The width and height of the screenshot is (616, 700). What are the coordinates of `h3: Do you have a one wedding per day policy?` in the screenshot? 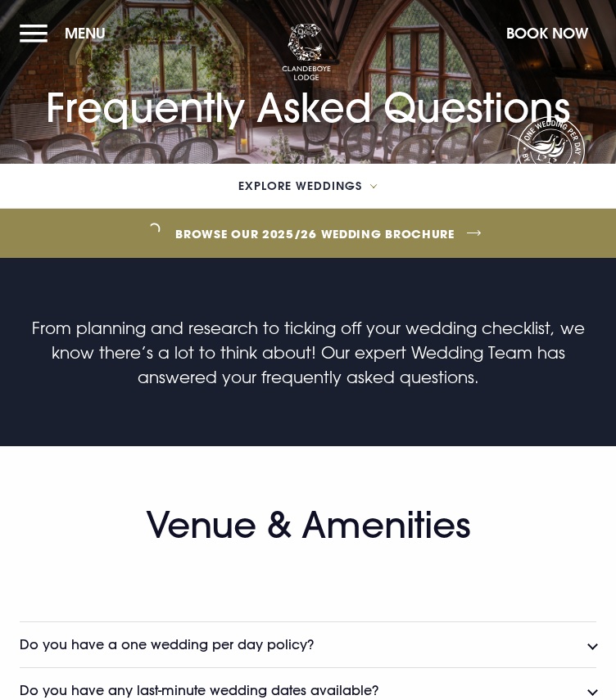 It's located at (166, 644).